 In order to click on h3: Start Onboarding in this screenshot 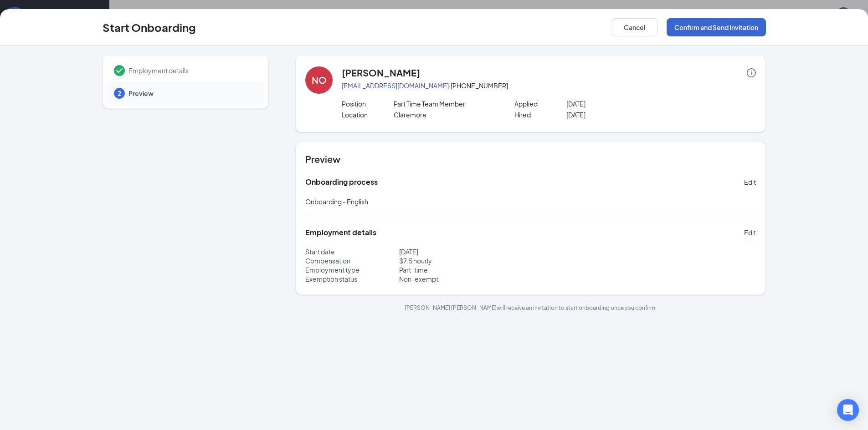, I will do `click(149, 27)`.